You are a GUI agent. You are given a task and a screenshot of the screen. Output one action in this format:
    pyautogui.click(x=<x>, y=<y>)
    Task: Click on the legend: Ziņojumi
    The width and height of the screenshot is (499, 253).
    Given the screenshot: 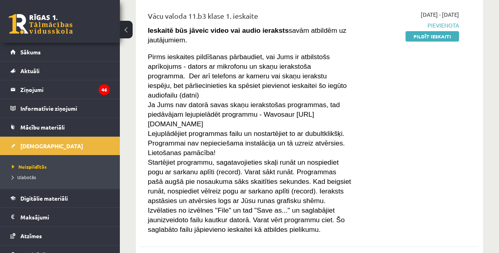 What is the action you would take?
    pyautogui.click(x=65, y=89)
    